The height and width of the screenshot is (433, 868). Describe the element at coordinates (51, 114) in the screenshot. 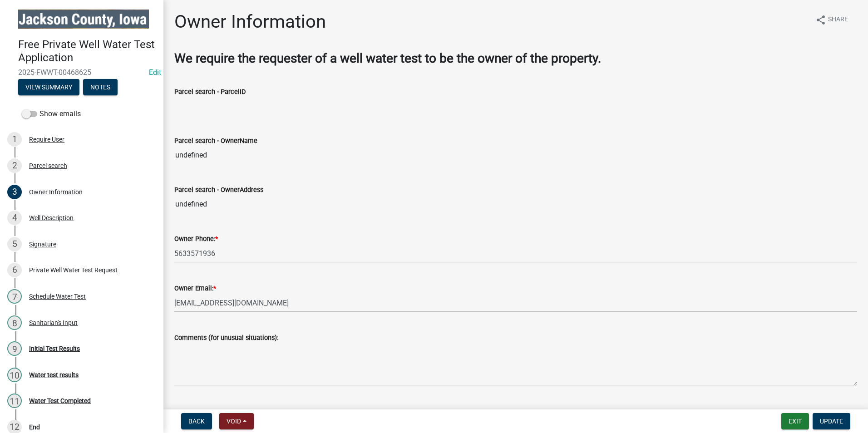

I see `label: Show emails` at that location.